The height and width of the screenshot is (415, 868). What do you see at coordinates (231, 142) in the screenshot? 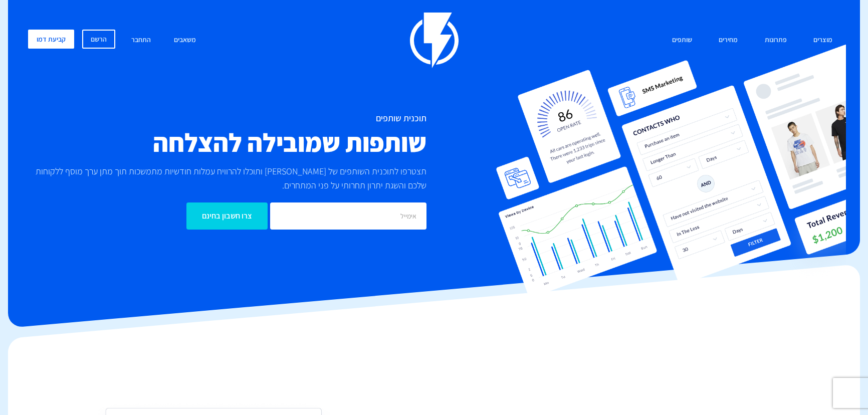
I see `h2: שותפות שמובילה להצלחה` at bounding box center [231, 142].